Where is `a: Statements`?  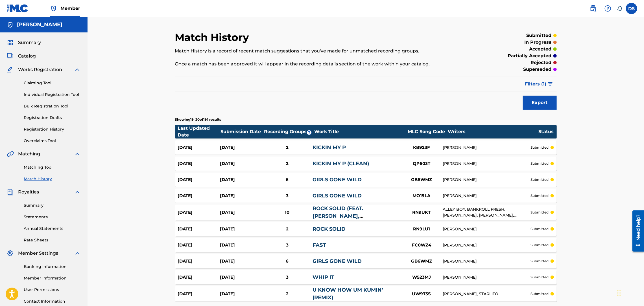
a: Statements is located at coordinates (52, 217).